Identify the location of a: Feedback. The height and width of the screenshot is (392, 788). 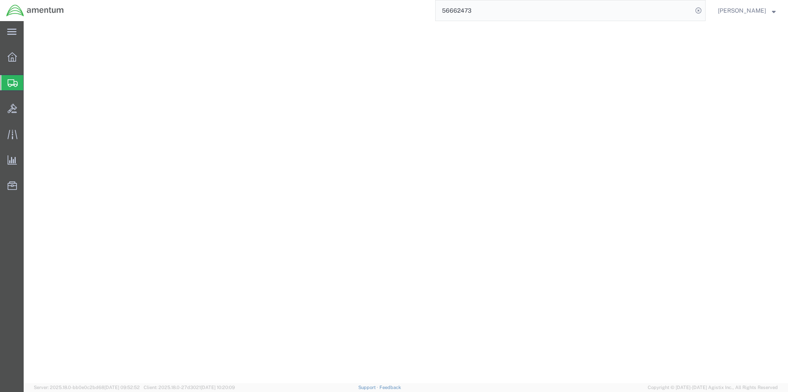
(390, 388).